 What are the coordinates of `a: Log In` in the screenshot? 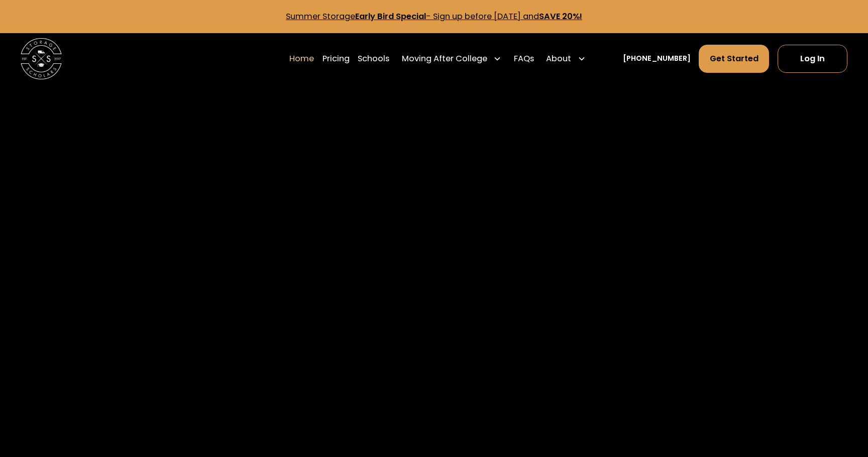 It's located at (812, 58).